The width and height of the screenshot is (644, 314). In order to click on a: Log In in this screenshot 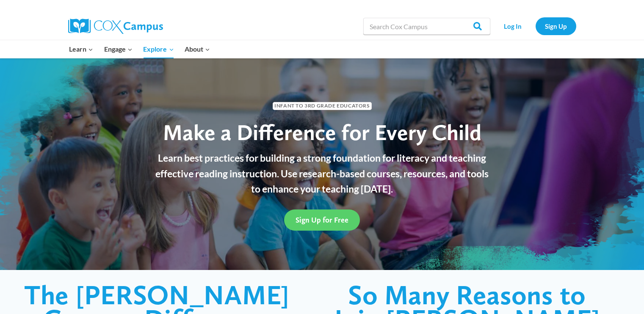, I will do `click(513, 26)`.